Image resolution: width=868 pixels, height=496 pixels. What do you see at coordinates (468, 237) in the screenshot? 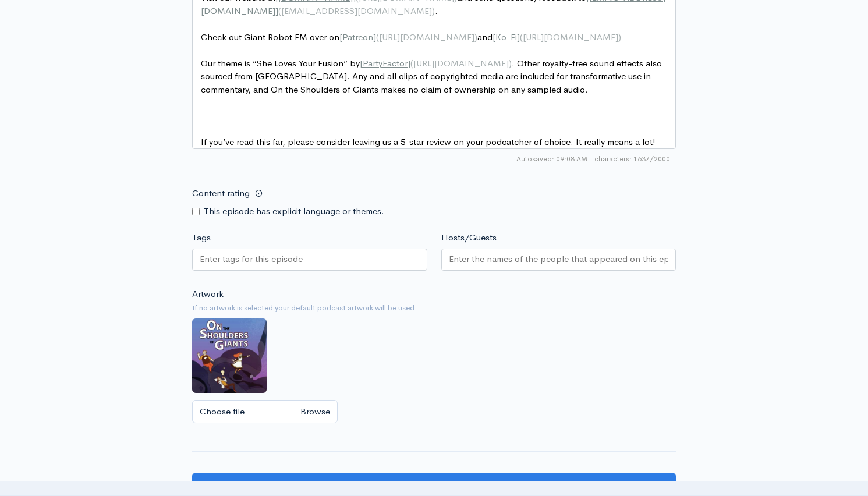
I see `label: Hosts/Guests` at bounding box center [468, 237].